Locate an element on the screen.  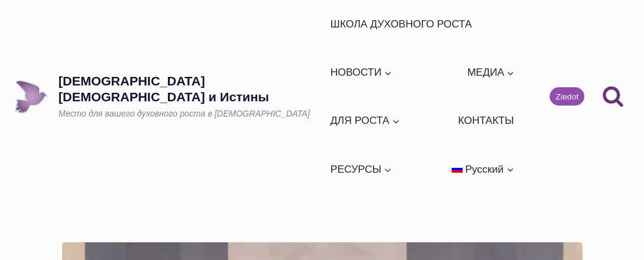
a: РЕСУРСЫ is located at coordinates (361, 169).